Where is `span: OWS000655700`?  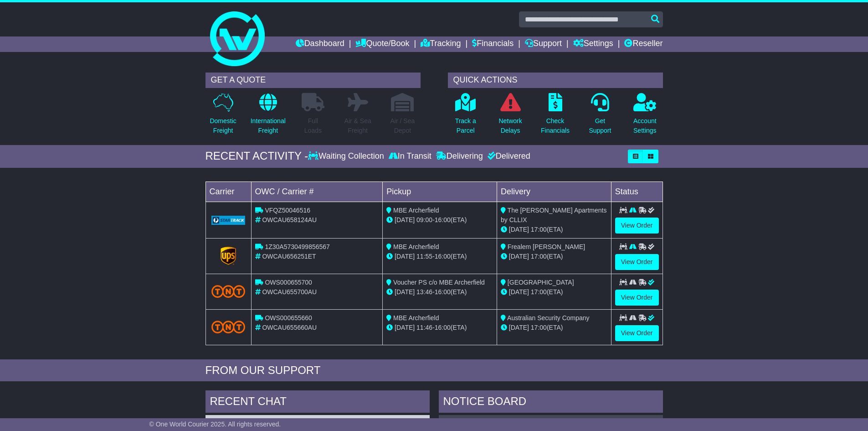 span: OWS000655700 is located at coordinates (288, 282).